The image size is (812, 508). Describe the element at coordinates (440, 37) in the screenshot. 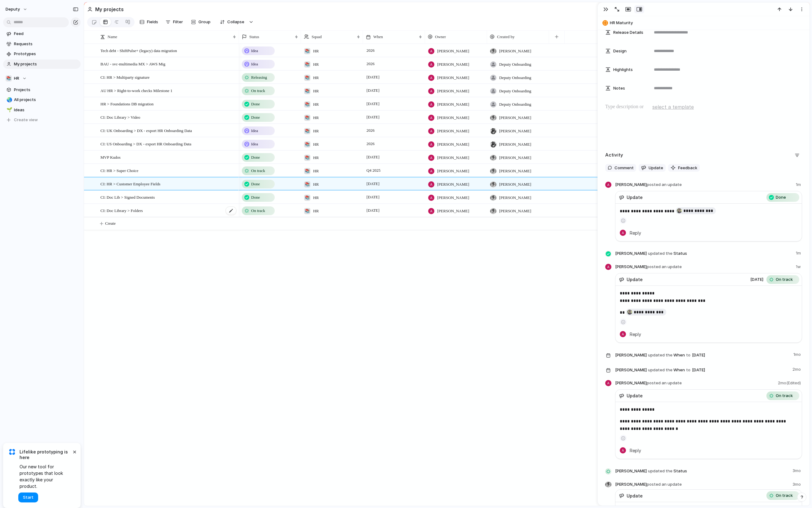

I see `span: Owner` at that location.